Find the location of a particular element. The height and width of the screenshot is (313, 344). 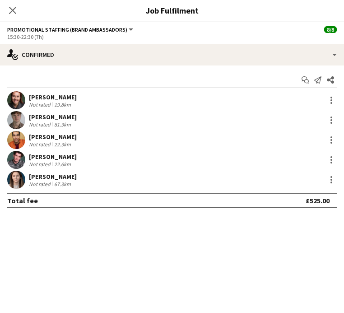

div: 19.8km is located at coordinates (62, 104).